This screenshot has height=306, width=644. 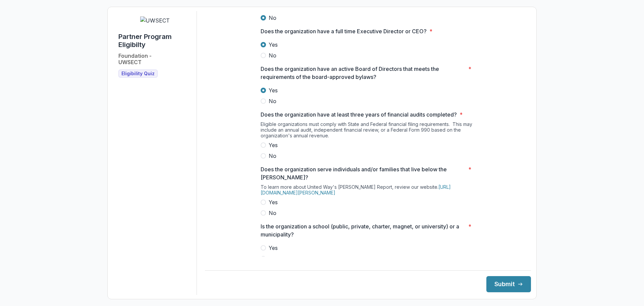 I want to click on p: Does the organization have at least three years of financial audits completed?, so click(x=358, y=115).